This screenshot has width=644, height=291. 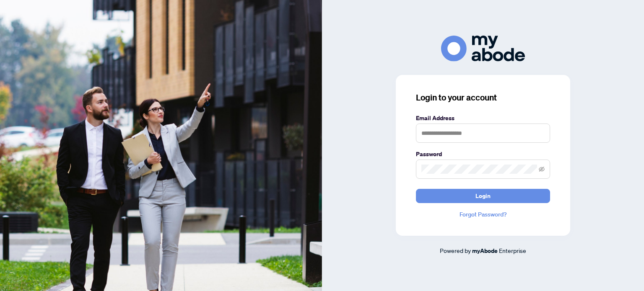 What do you see at coordinates (483, 118) in the screenshot?
I see `label: Email Address` at bounding box center [483, 118].